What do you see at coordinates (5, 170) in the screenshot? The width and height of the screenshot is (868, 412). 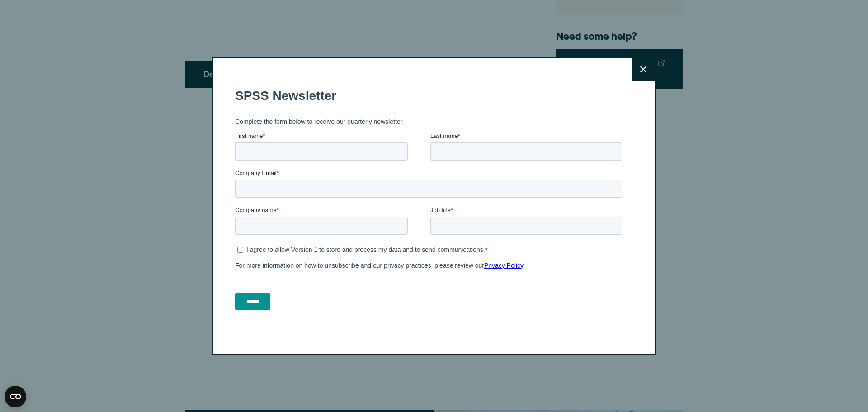 I see `input: I agree to allow Version 1 to store and process my data and to send communications.*` at bounding box center [5, 170].